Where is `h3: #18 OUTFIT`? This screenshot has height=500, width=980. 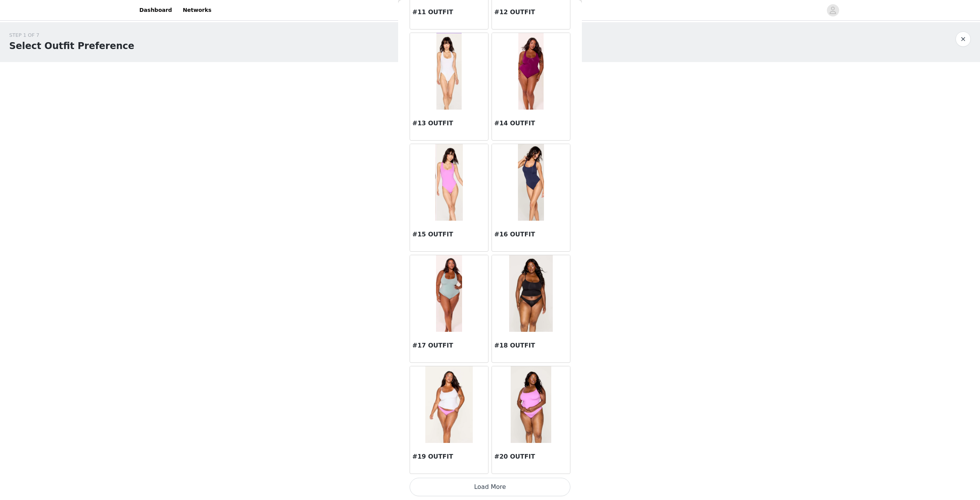
h3: #18 OUTFIT is located at coordinates (531, 346).